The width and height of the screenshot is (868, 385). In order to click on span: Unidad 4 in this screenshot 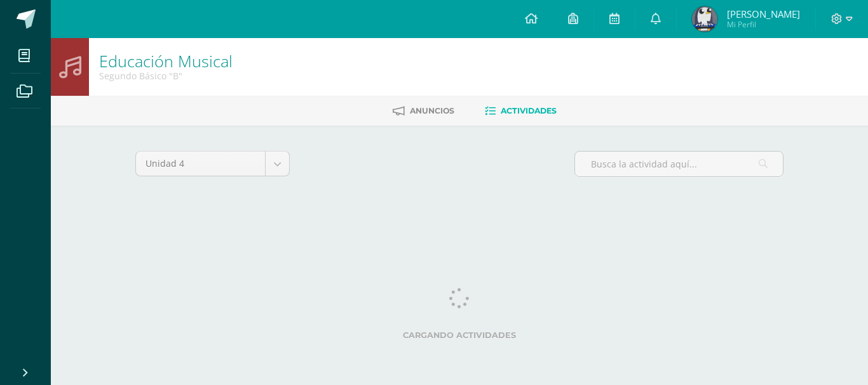, I will do `click(200, 164)`.